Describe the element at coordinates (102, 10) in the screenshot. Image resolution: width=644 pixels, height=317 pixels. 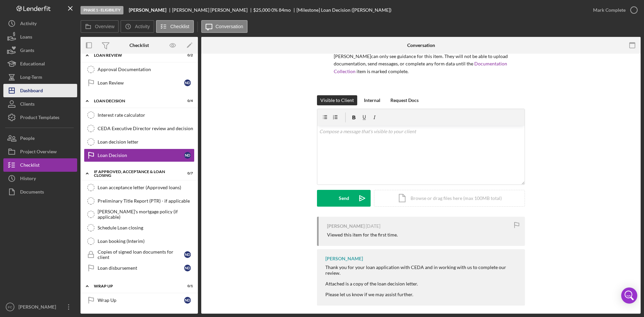
I see `div: Phase 1 - Eligibility` at that location.